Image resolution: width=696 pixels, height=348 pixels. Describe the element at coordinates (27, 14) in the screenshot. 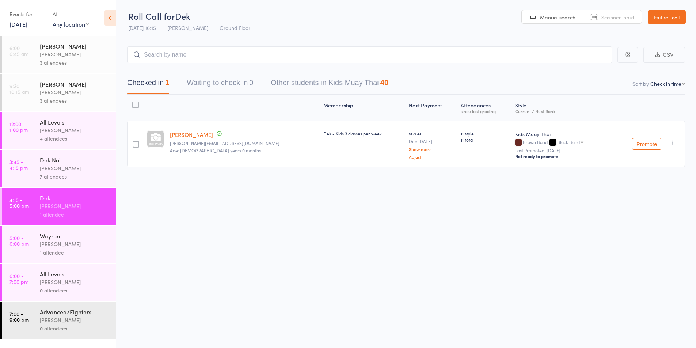

I see `div: Events for` at that location.